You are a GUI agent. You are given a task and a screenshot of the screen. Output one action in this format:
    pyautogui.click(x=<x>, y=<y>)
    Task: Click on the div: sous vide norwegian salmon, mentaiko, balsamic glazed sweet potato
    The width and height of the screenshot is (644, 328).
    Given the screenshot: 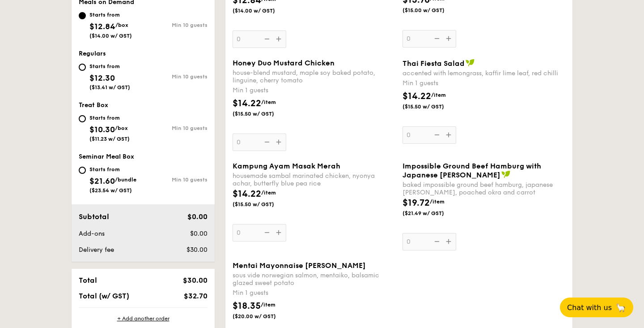 What is the action you would take?
    pyautogui.click(x=314, y=279)
    